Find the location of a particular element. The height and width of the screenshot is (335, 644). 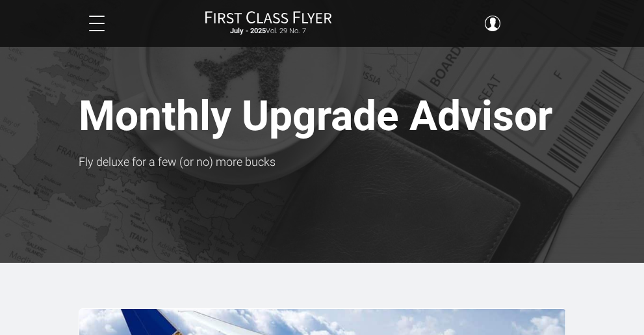

small: Vol. 29 No. 7 is located at coordinates (268, 31).